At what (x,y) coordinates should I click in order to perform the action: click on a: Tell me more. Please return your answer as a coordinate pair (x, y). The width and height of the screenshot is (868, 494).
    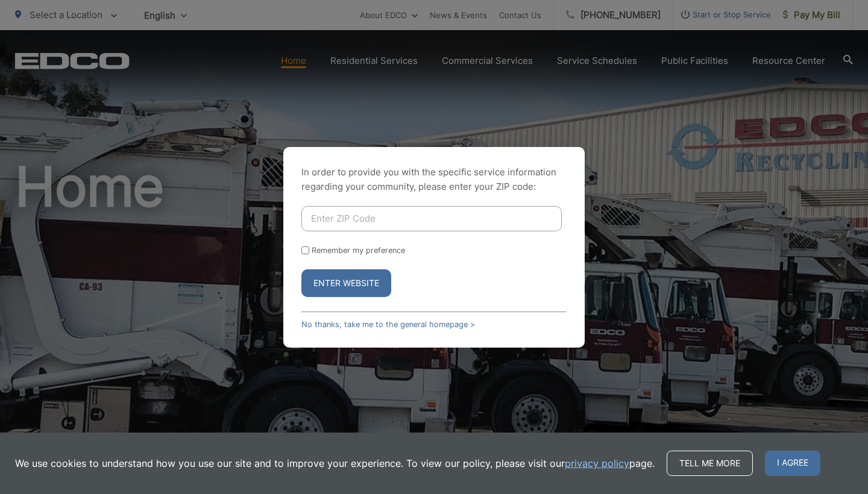
    Looking at the image, I should click on (710, 464).